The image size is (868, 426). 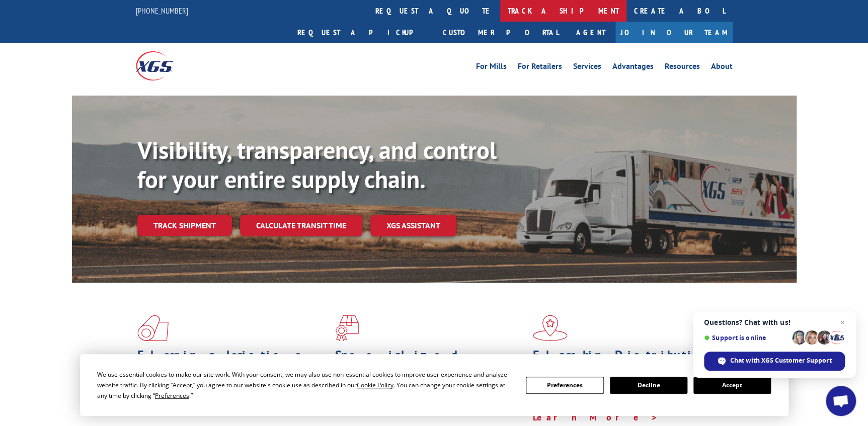 What do you see at coordinates (649, 385) in the screenshot?
I see `button: Decline` at bounding box center [649, 385].